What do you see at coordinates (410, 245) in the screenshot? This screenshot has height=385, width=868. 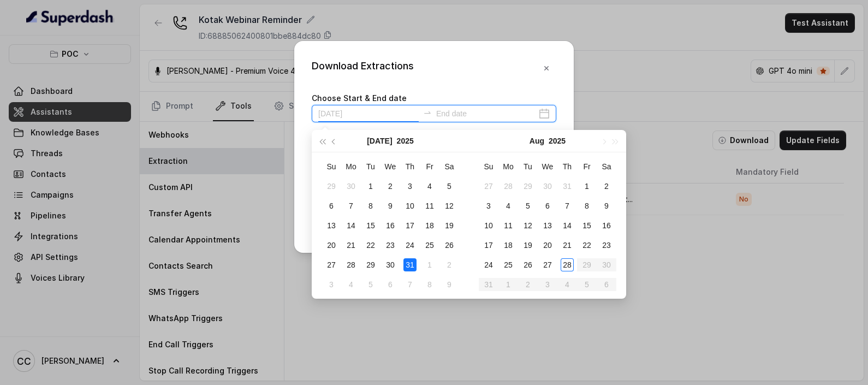 I see `td: 2025-07-24` at bounding box center [410, 245].